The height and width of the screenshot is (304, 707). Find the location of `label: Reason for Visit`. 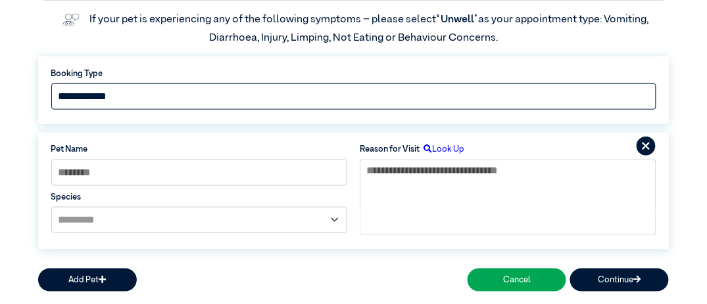

label: Reason for Visit is located at coordinates (389, 149).